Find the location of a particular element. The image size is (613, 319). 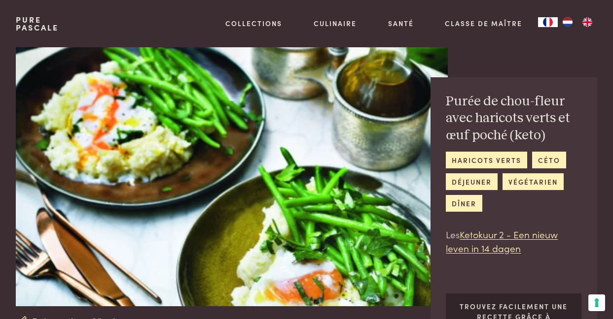

a: dîner is located at coordinates (463, 203).